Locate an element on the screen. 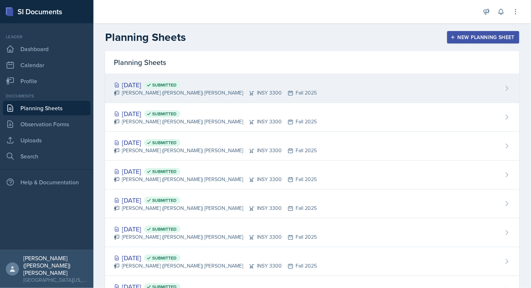 The height and width of the screenshot is (288, 531). div: Leader is located at coordinates (47, 37).